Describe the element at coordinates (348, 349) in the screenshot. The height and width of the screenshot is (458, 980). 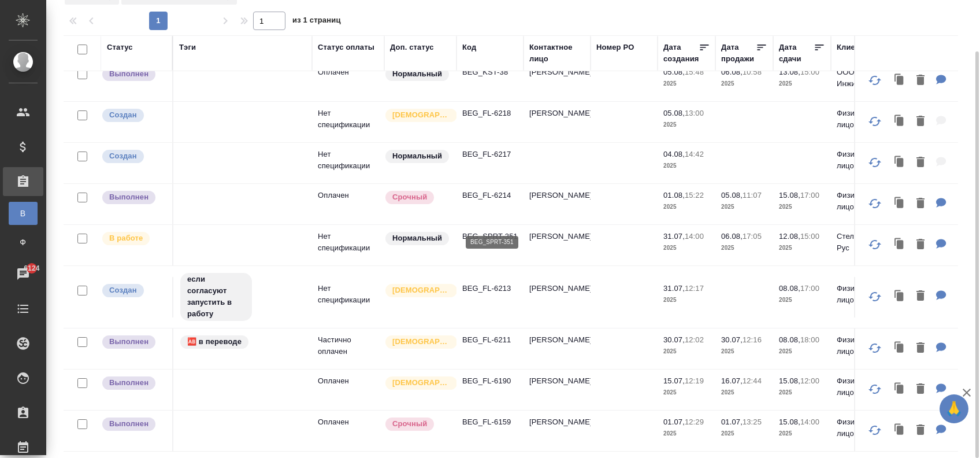
I see `td: Частично оплачен` at that location.